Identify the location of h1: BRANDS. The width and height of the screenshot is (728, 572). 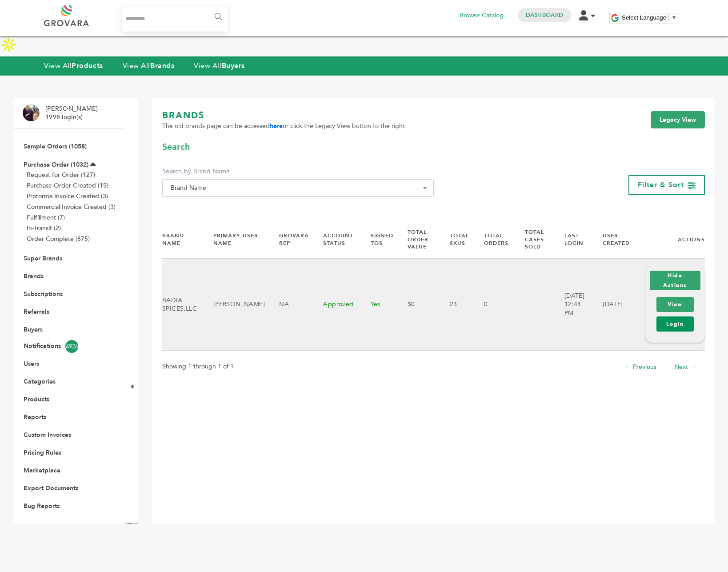
(284, 116).